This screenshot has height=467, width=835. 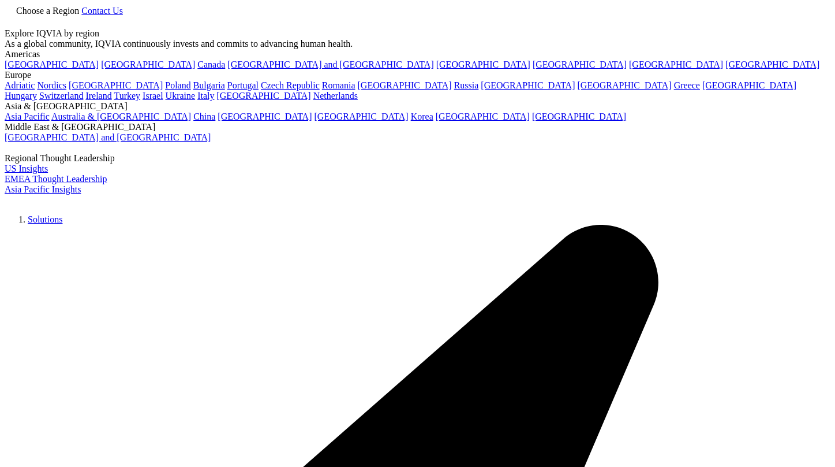 I want to click on a: US Insights, so click(x=26, y=168).